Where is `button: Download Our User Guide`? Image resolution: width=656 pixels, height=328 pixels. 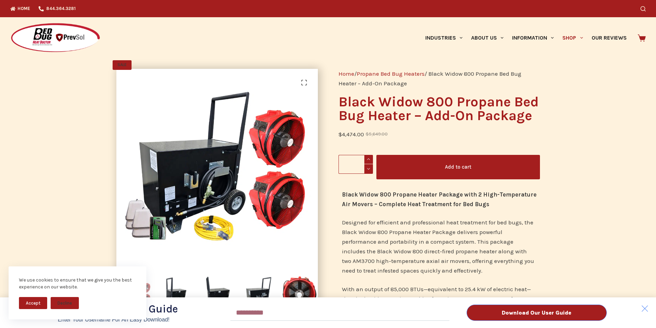 button: Download Our User Guide is located at coordinates (536, 313).